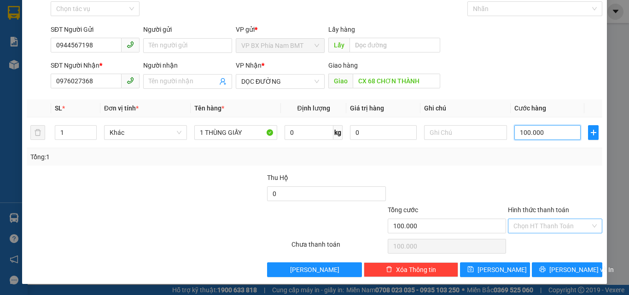 Image resolution: width=629 pixels, height=295 pixels. What do you see at coordinates (539, 210) in the screenshot?
I see `label: Hình thức thanh toán` at bounding box center [539, 210].